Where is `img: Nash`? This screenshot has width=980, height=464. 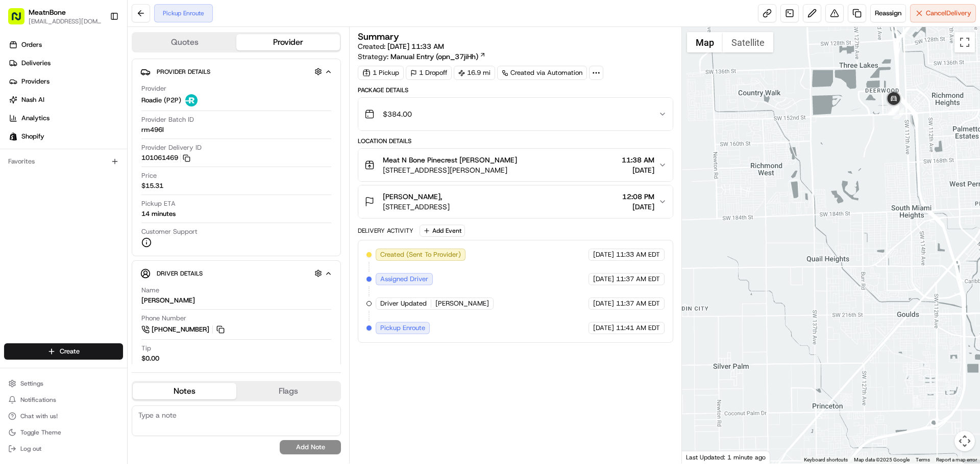 img: Nash is located at coordinates (21, 21).